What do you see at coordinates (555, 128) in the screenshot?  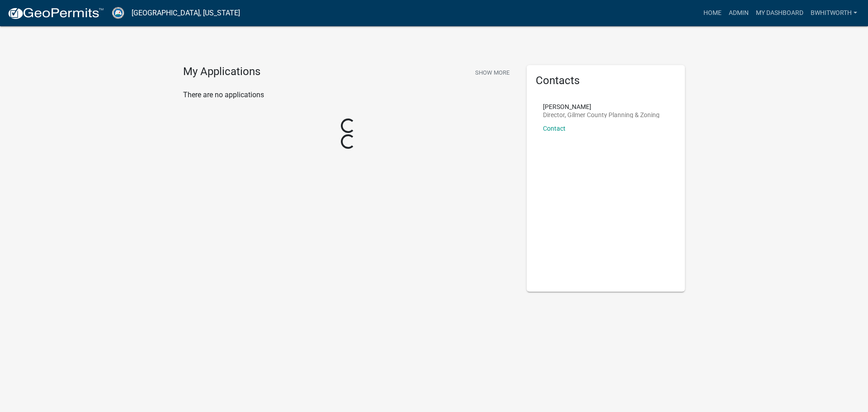 I see `a: Contact` at bounding box center [555, 128].